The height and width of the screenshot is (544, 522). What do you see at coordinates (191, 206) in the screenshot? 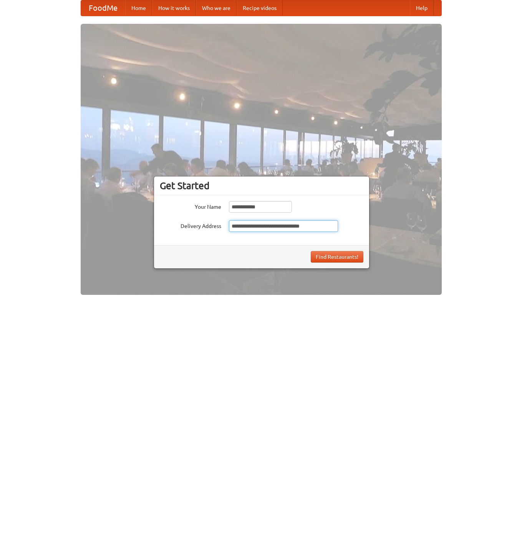
I see `label: Your Name` at bounding box center [191, 206].